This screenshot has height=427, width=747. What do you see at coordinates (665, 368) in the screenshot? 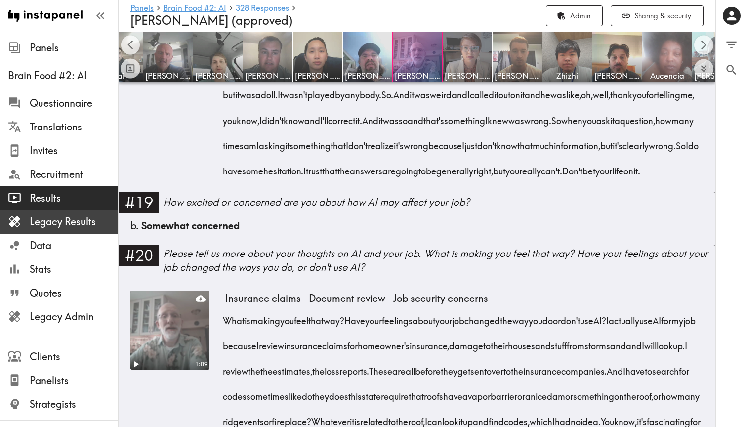
I see `span: search` at bounding box center [665, 368].